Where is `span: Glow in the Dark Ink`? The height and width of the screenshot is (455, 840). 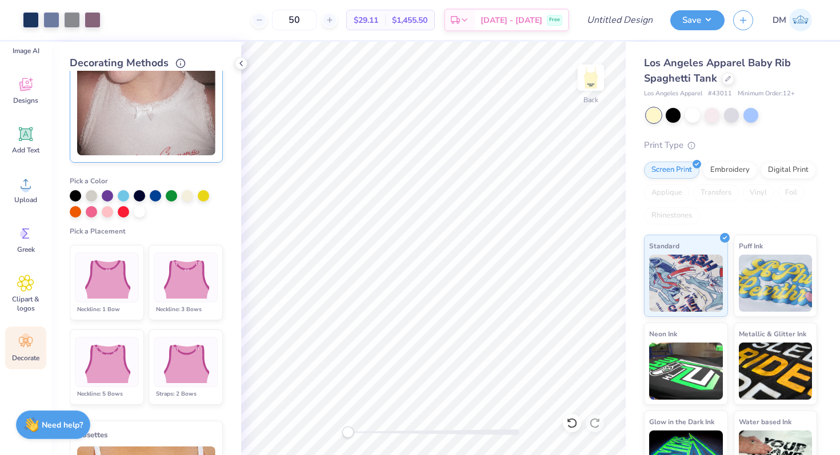 span: Glow in the Dark Ink is located at coordinates (681, 421).